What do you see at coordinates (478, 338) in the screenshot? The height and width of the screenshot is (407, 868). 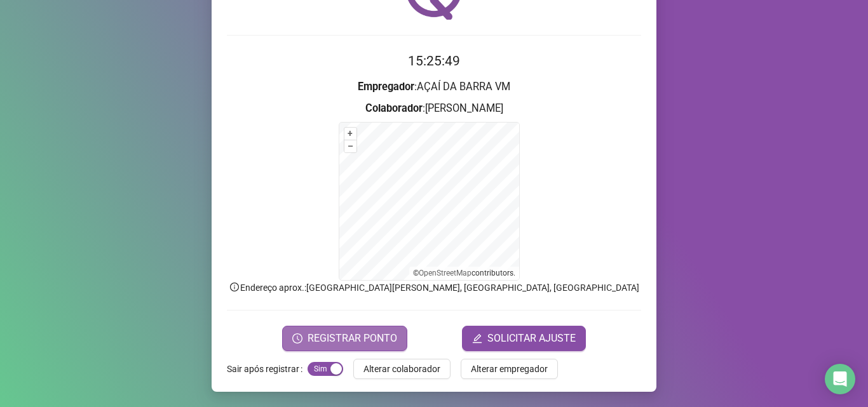 I see `span: edit` at bounding box center [478, 338].